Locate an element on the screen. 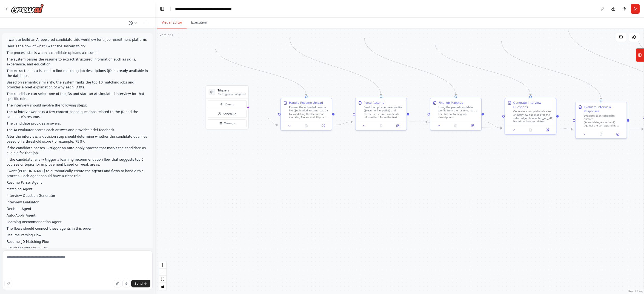 The height and width of the screenshot is (294, 644). button: Schedule is located at coordinates (227, 113).